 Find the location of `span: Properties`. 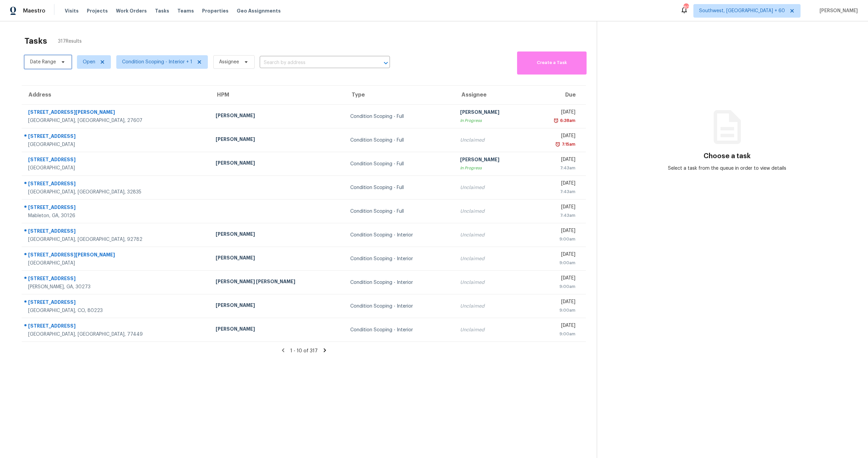

span: Properties is located at coordinates (215, 11).